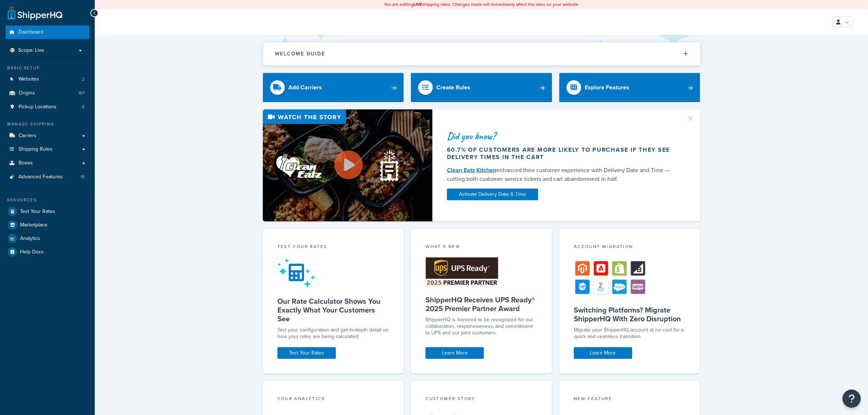 This screenshot has height=415, width=868. What do you see at coordinates (47, 107) in the screenshot?
I see `li: Pickup Locations` at bounding box center [47, 107].